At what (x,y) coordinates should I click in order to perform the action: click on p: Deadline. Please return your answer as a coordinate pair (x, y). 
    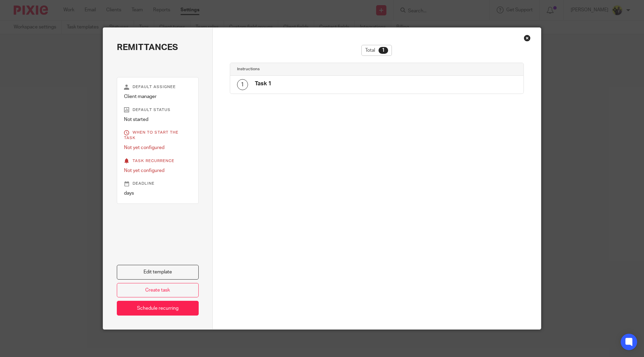
    Looking at the image, I should click on (157, 184).